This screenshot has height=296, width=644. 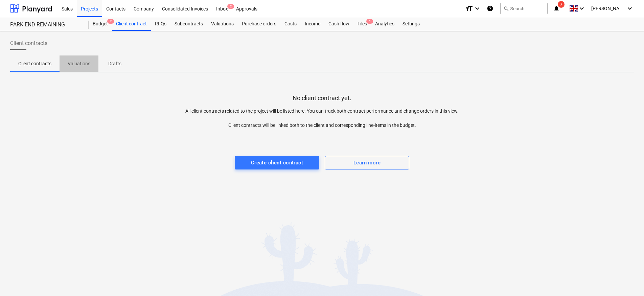 What do you see at coordinates (131, 24) in the screenshot?
I see `div: Client contract` at bounding box center [131, 24].